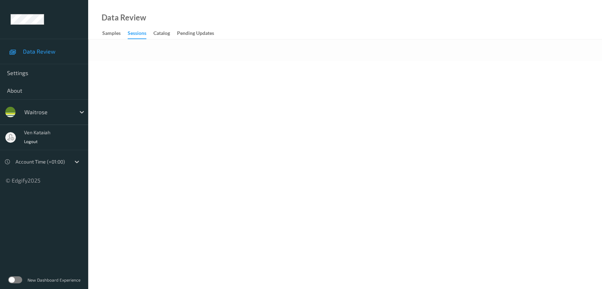 This screenshot has height=289, width=602. Describe the element at coordinates (111, 34) in the screenshot. I see `div: Samples` at that location.